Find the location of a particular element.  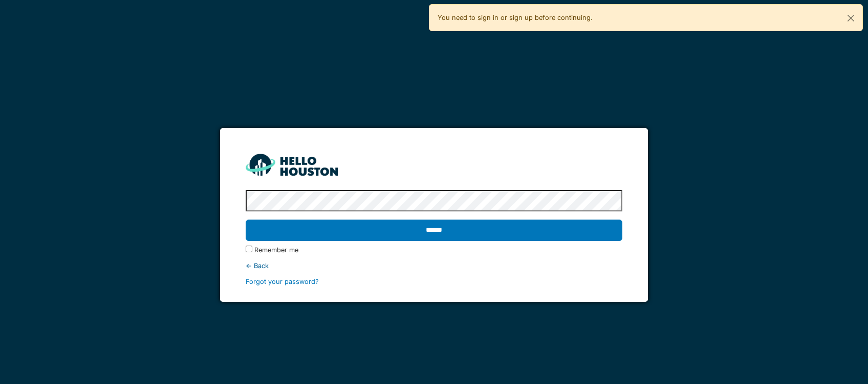

div: You need to sign in or sign up before continuing. is located at coordinates (646, 18).